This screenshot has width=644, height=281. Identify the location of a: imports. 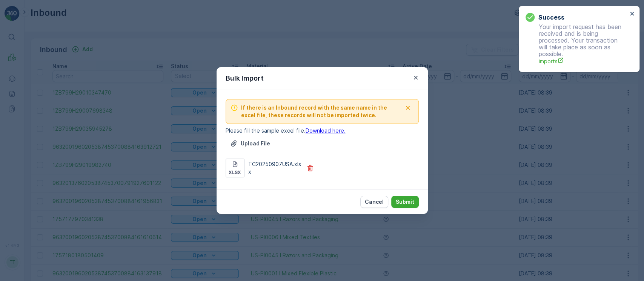
(583, 61).